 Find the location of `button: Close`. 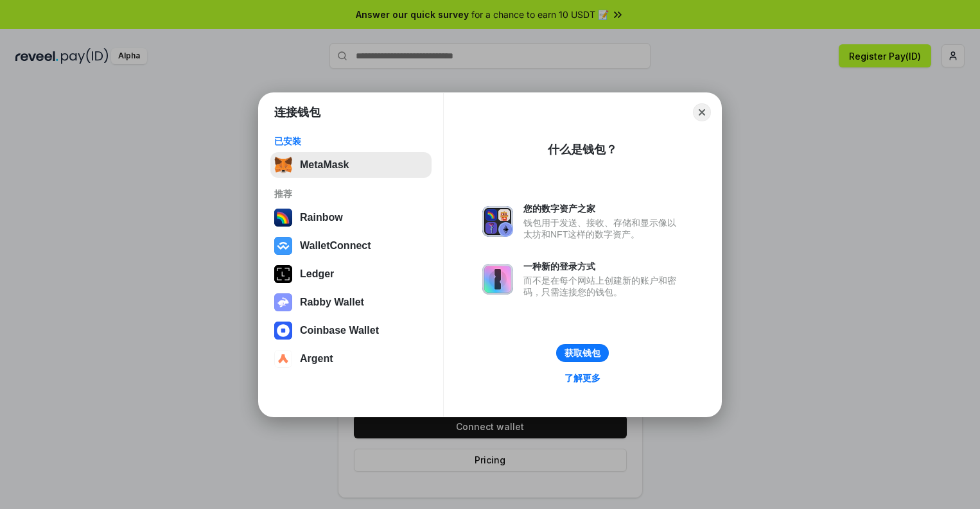

button: Close is located at coordinates (702, 112).